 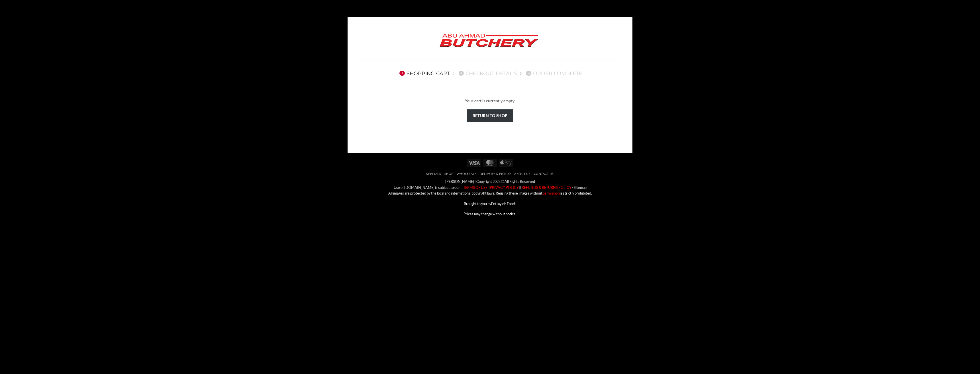 I want to click on p: Prices may change without notice., so click(x=490, y=214).